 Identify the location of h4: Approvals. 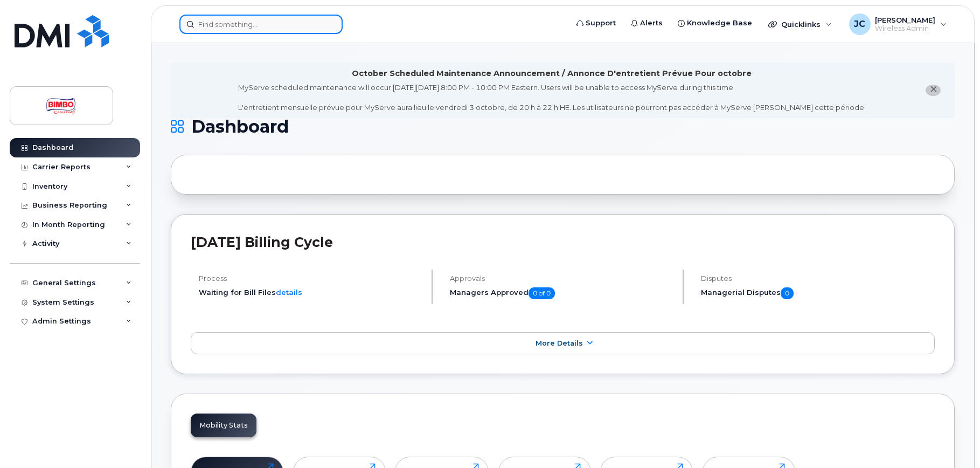
(562, 278).